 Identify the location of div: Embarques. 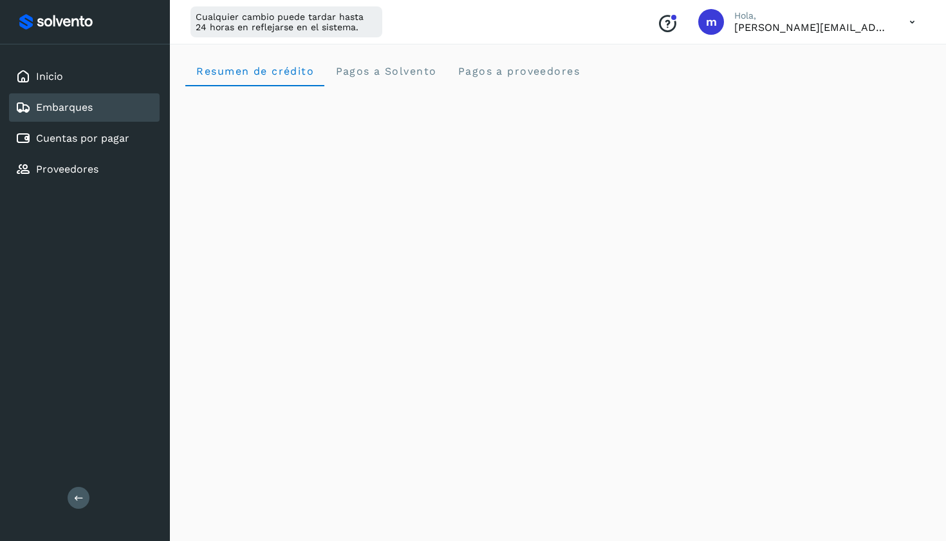
(84, 108).